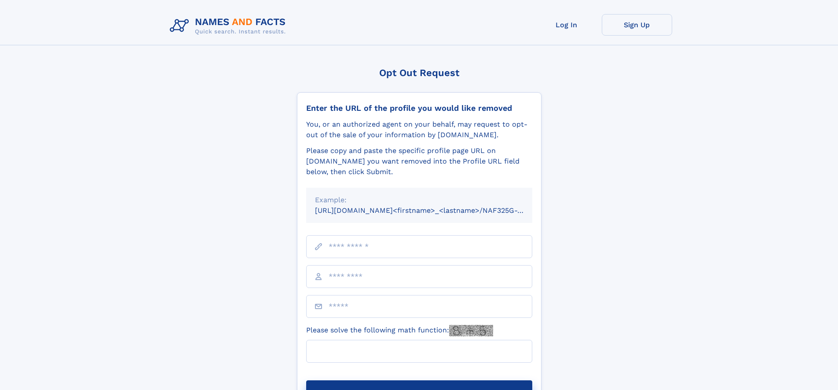  What do you see at coordinates (419, 108) in the screenshot?
I see `div: Enter the URL of the profile you would like removed` at bounding box center [419, 108].